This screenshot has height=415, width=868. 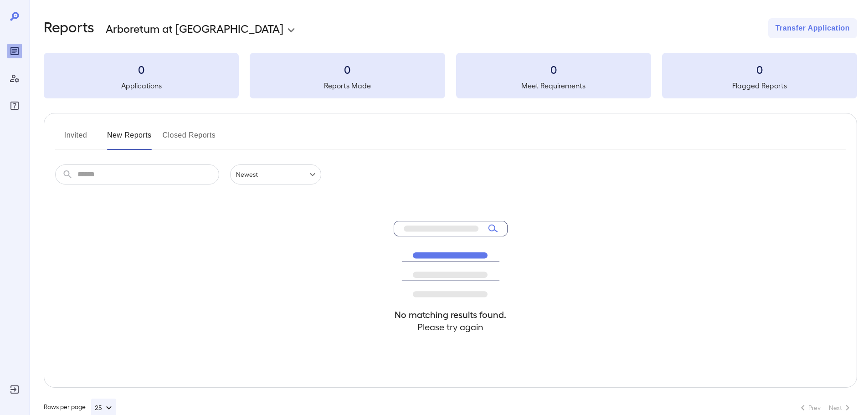 I want to click on div: Reports, so click(x=14, y=51).